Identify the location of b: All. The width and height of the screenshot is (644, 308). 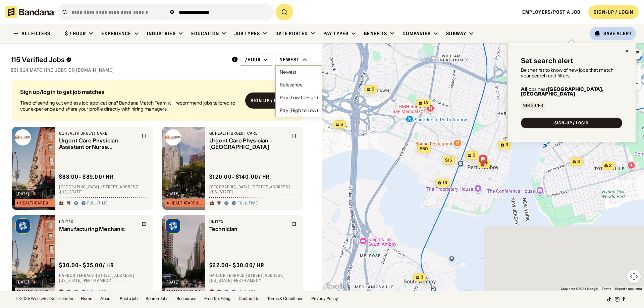
(524, 89).